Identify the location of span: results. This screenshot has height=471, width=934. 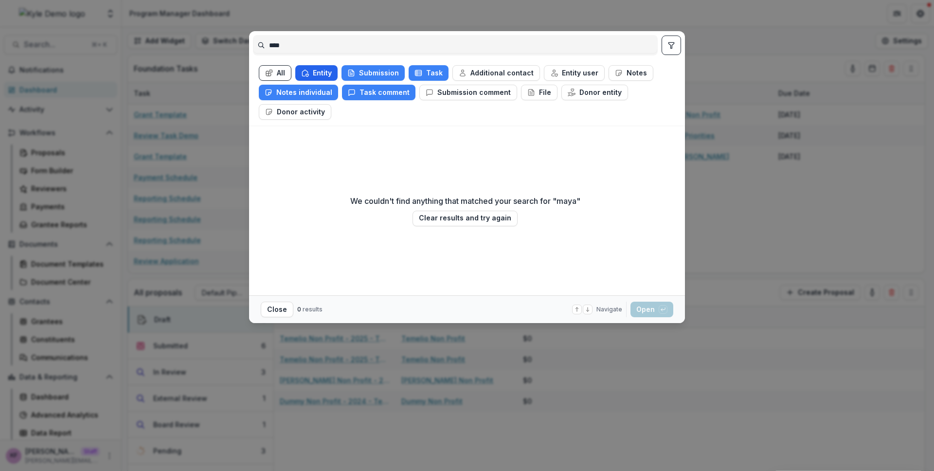
(312, 309).